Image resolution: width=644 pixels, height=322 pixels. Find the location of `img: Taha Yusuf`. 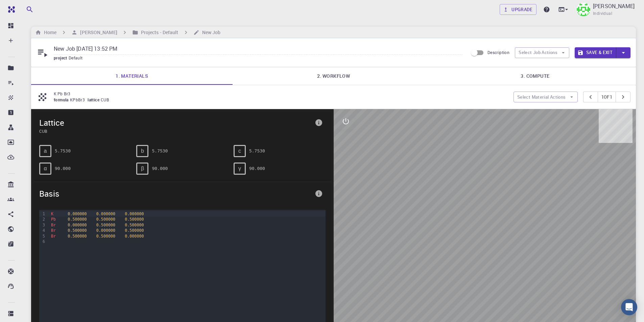

img: Taha Yusuf is located at coordinates (584, 10).